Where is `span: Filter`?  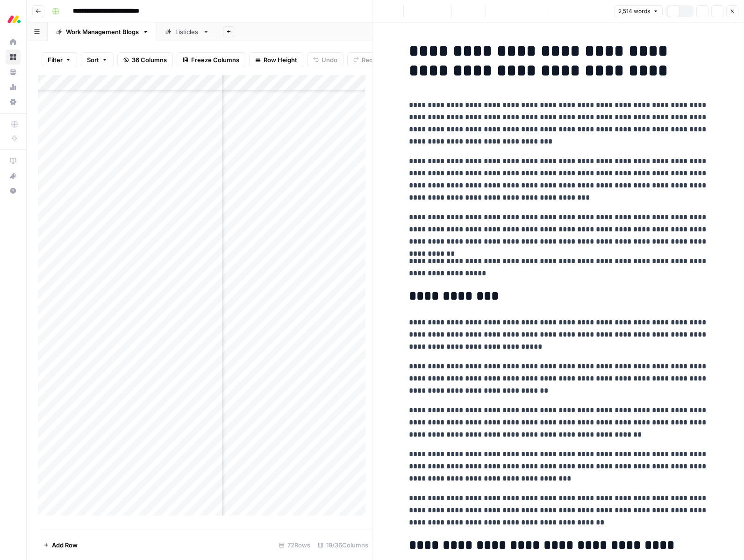 span: Filter is located at coordinates (55, 60).